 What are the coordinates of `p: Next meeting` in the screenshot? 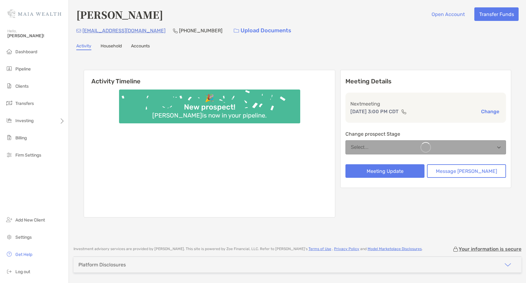 It's located at (425, 104).